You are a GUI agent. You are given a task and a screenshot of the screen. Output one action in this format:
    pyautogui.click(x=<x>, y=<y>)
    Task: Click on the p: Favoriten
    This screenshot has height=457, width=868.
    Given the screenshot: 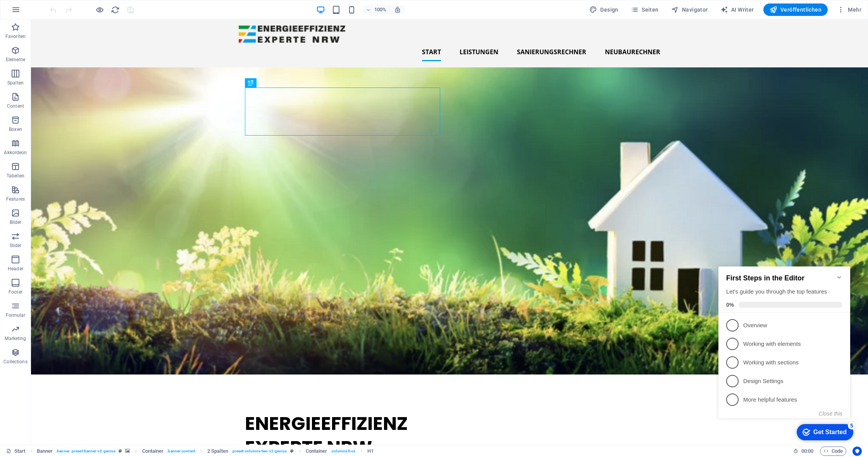 What is the action you would take?
    pyautogui.click(x=15, y=36)
    